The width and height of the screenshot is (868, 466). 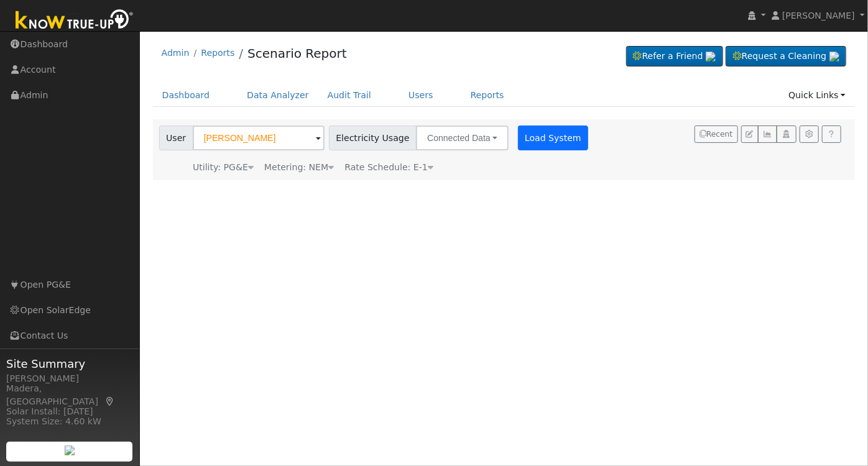 What do you see at coordinates (223, 167) in the screenshot?
I see `div: Utility: PG&E` at bounding box center [223, 167].